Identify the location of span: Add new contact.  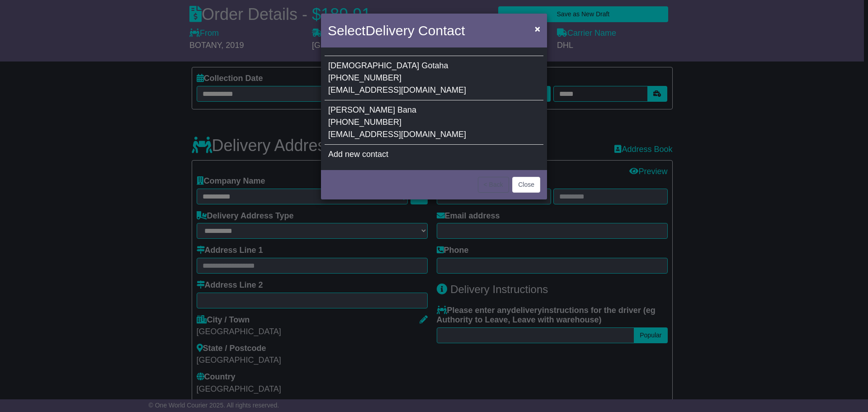
(358, 154).